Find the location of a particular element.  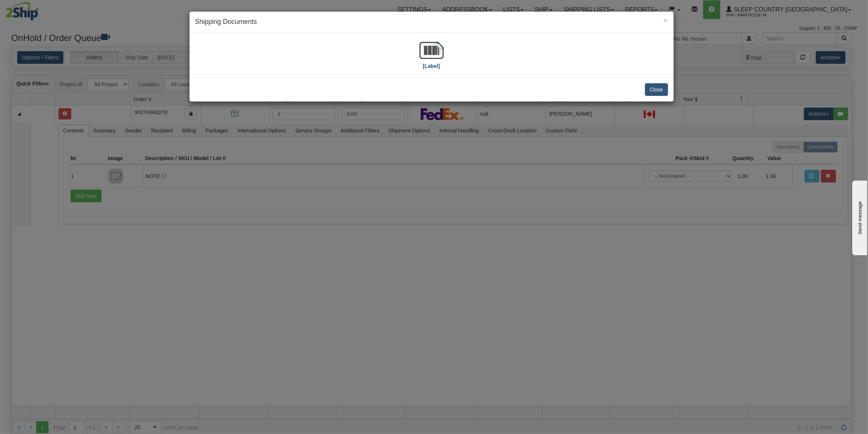

div: Send message is located at coordinates (37, 9).